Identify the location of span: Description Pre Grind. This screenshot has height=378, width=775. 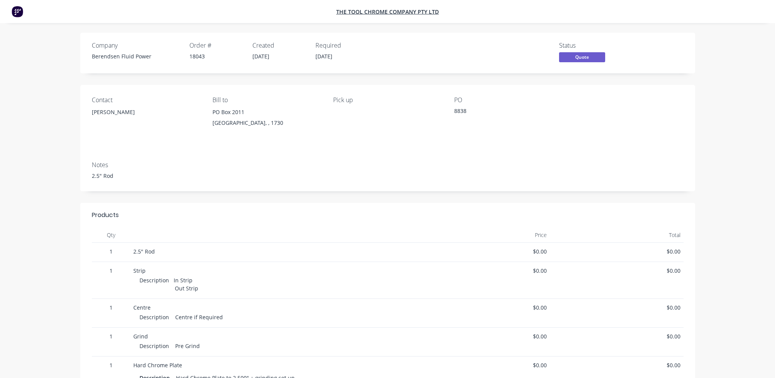
(169, 346).